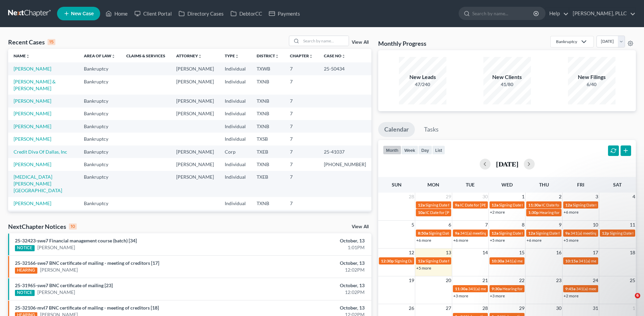 The image size is (644, 316). What do you see at coordinates (485, 281) in the screenshot?
I see `span: 21` at bounding box center [485, 281].